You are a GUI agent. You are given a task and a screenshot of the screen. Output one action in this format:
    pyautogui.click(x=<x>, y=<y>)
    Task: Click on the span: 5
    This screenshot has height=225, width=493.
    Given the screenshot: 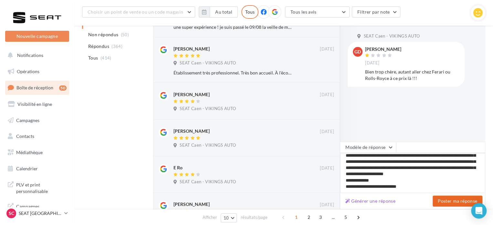 What is the action you would take?
    pyautogui.click(x=346, y=217)
    